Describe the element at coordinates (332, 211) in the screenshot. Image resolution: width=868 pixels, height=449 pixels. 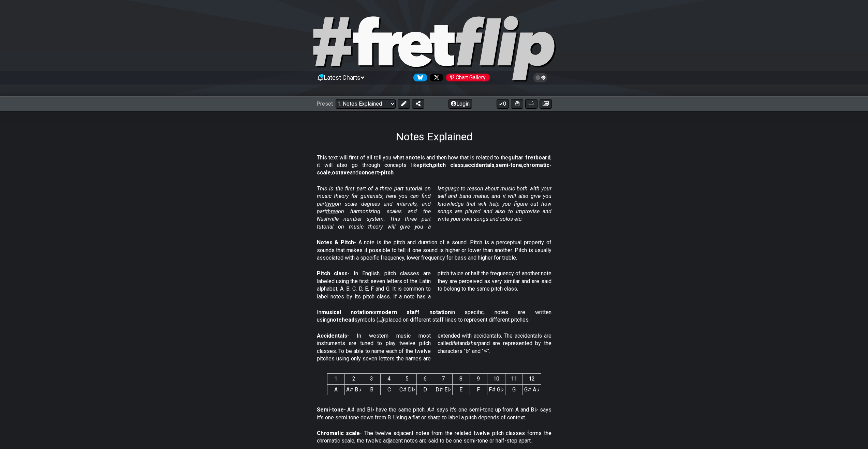
I see `span: three` at that location.